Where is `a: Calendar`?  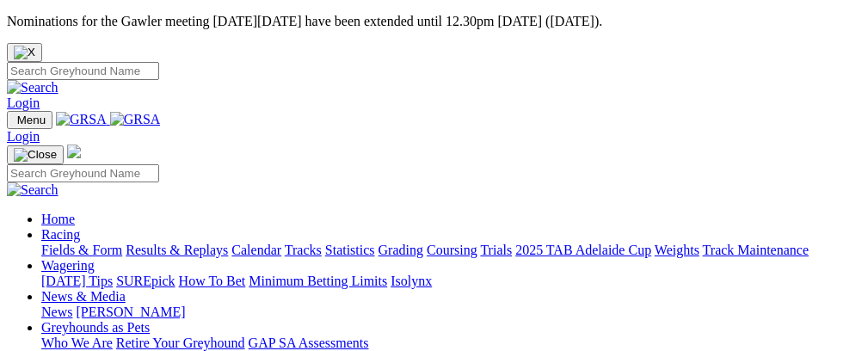
a: Calendar is located at coordinates (256, 249).